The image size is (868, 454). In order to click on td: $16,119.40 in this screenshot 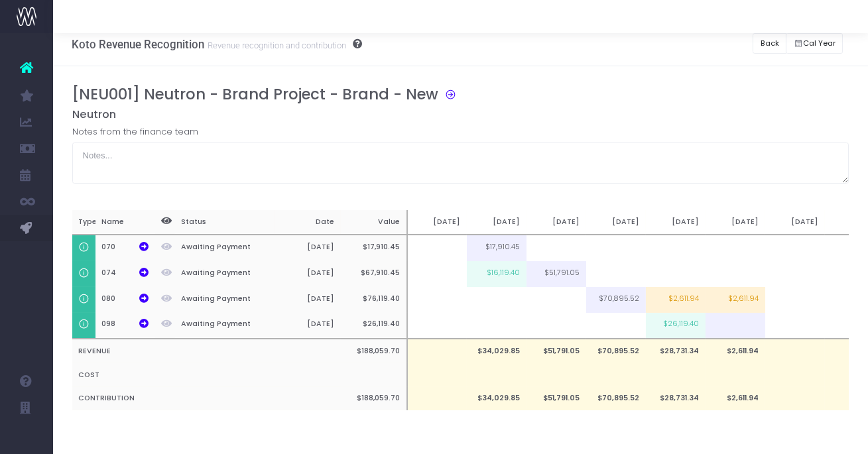, I will do `click(497, 274)`.